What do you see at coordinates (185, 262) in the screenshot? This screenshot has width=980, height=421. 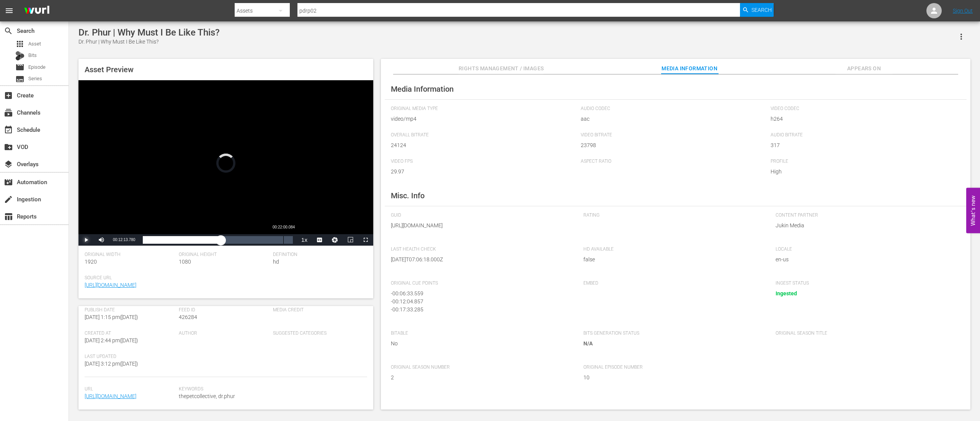 I see `span: 1080` at bounding box center [185, 262].